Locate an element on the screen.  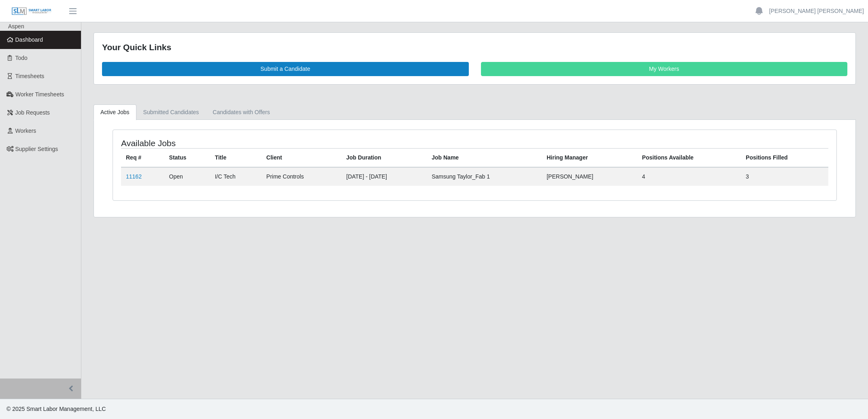
th: Title is located at coordinates (235, 157).